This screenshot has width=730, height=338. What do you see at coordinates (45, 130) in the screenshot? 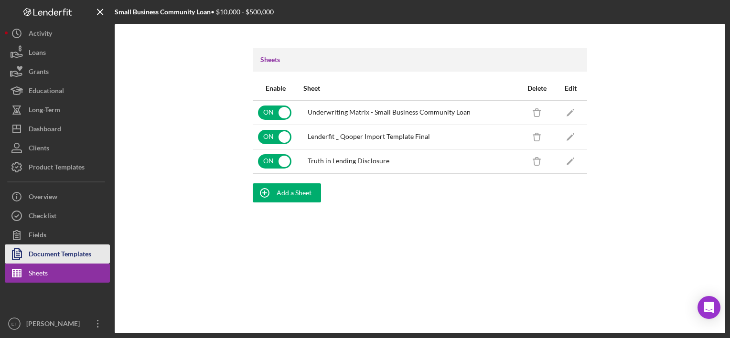
I see `div: Dashboard` at bounding box center [45, 130].